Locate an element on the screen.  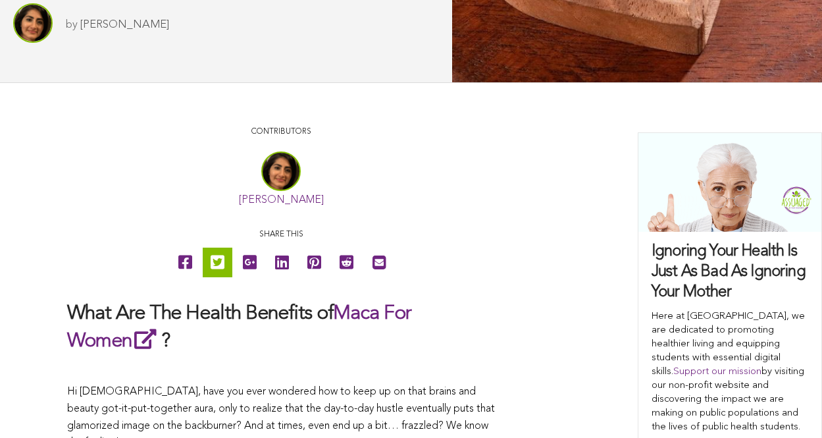
div: Chat Widget is located at coordinates (789, 406).